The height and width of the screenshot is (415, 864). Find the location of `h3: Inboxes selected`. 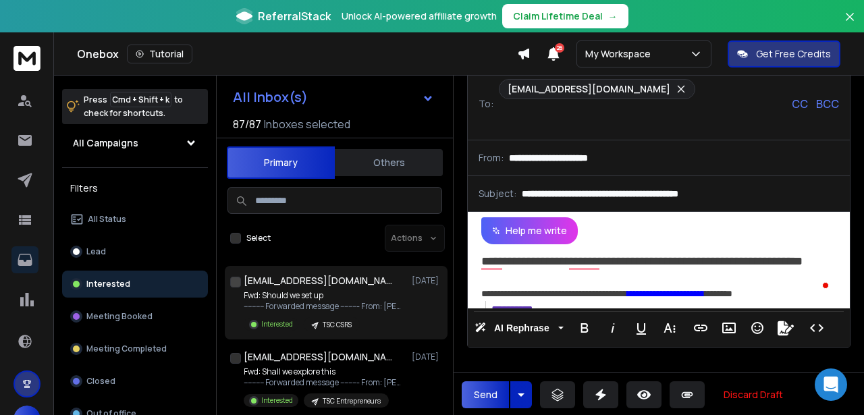

h3: Inboxes selected is located at coordinates (307, 124).